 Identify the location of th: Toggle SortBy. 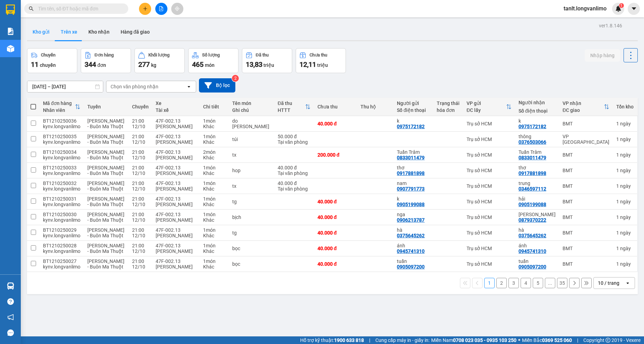
(62, 107).